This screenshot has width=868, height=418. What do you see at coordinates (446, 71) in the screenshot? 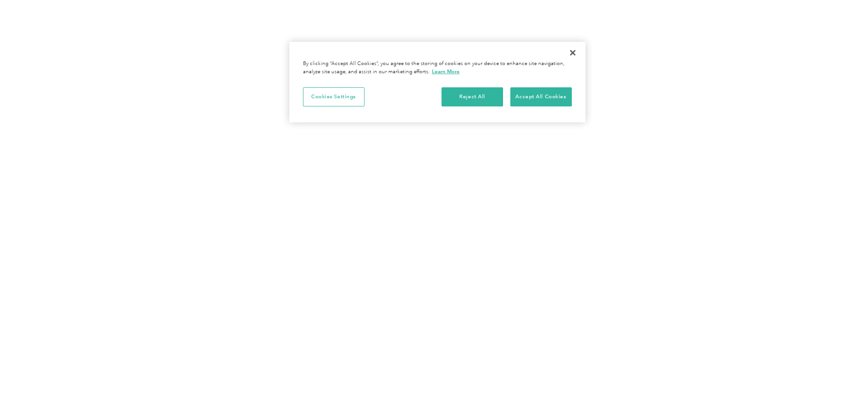
I see `a: More information about your privacy, opens in a new tab` at bounding box center [446, 71].